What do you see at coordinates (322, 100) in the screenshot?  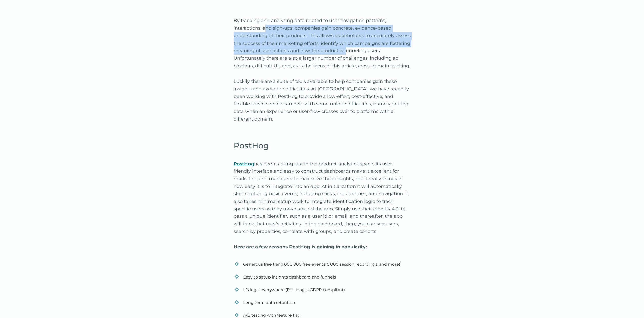 I see `p: Luckily there are a suite of tools available to help companies gain these insights and avoid the ...` at bounding box center [322, 100].